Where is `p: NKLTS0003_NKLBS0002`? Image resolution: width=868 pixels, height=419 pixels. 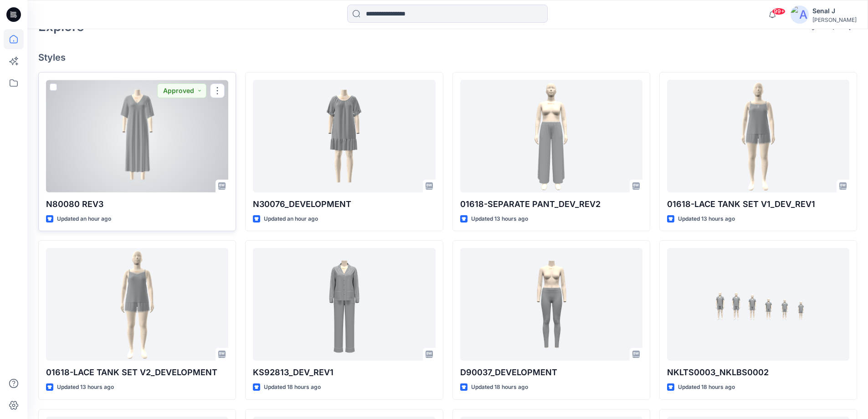
p: NKLTS0003_NKLBS0002 is located at coordinates (758, 372).